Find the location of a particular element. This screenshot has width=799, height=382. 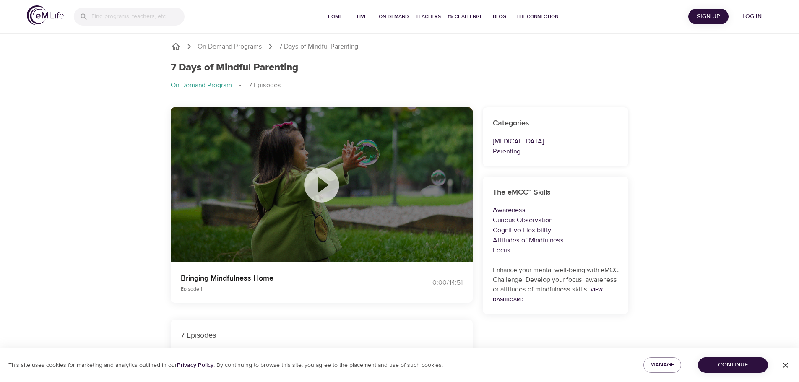

p: Focus is located at coordinates (556, 250).